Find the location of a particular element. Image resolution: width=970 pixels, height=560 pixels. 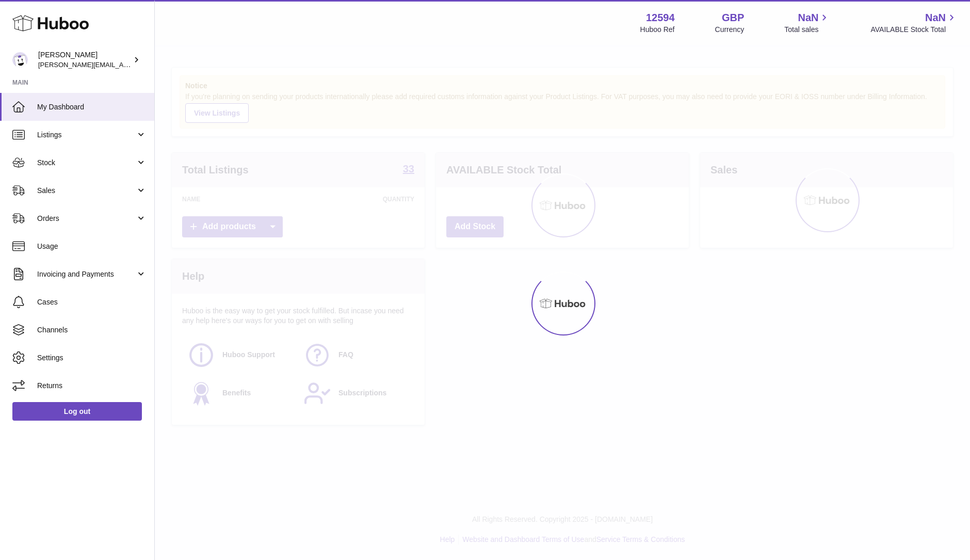

span: Sales is located at coordinates (86, 190).